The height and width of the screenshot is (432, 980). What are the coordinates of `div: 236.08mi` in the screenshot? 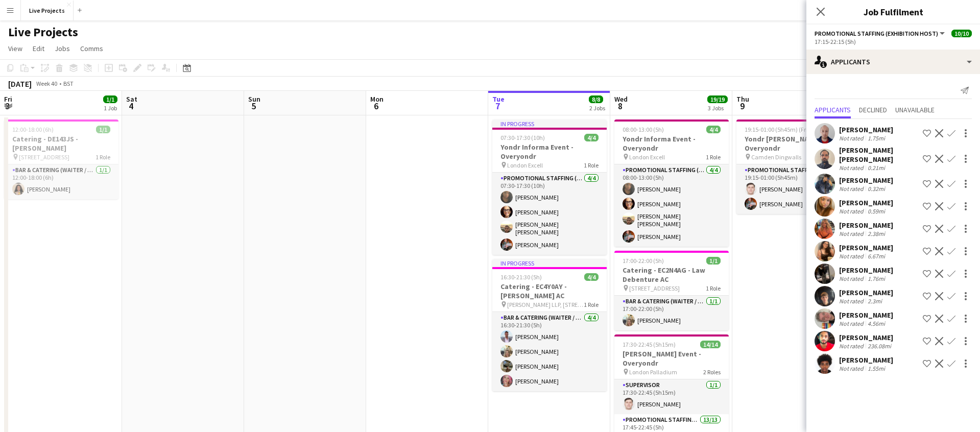 It's located at (880, 346).